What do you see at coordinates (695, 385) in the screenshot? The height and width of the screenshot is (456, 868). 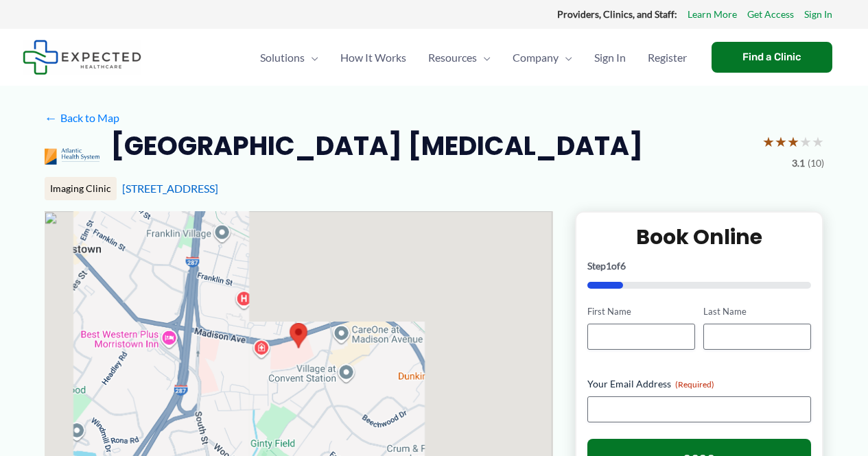 I see `span: (Required)` at bounding box center [695, 385].